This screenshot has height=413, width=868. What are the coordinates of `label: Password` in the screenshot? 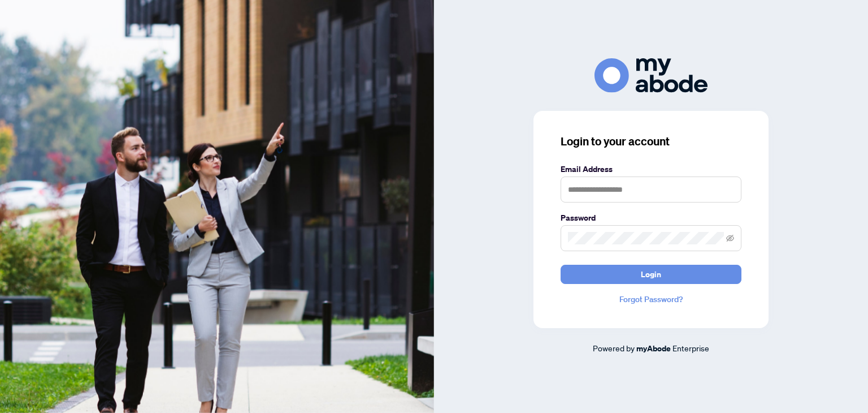 It's located at (651, 218).